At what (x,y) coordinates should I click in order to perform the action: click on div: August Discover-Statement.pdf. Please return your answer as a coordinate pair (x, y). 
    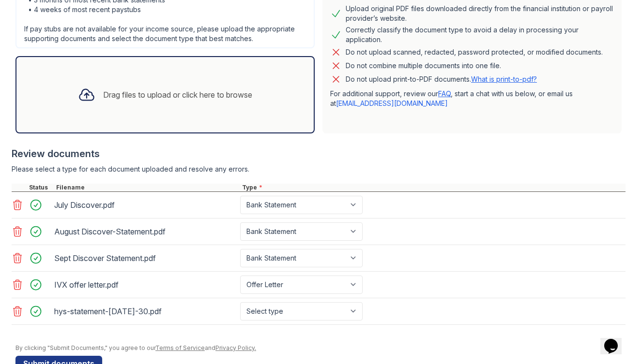
    Looking at the image, I should click on (145, 231).